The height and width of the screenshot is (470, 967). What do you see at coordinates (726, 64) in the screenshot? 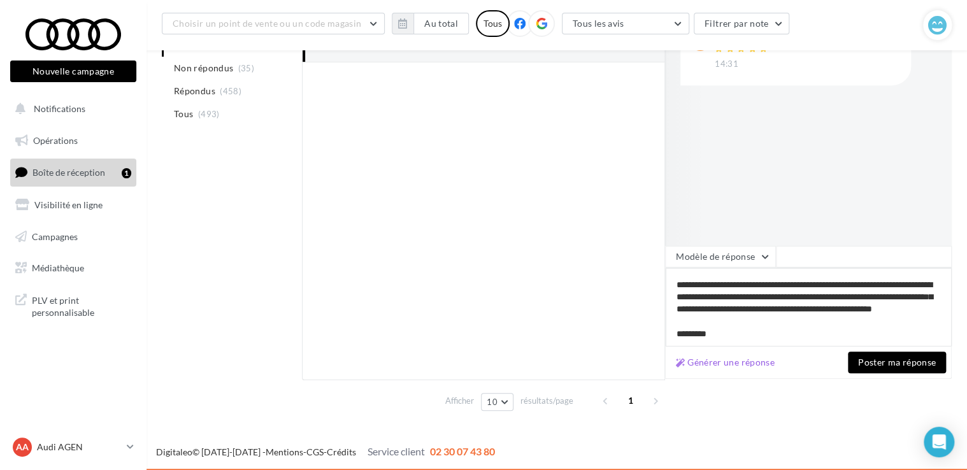
I see `span: 14:31` at bounding box center [726, 64].